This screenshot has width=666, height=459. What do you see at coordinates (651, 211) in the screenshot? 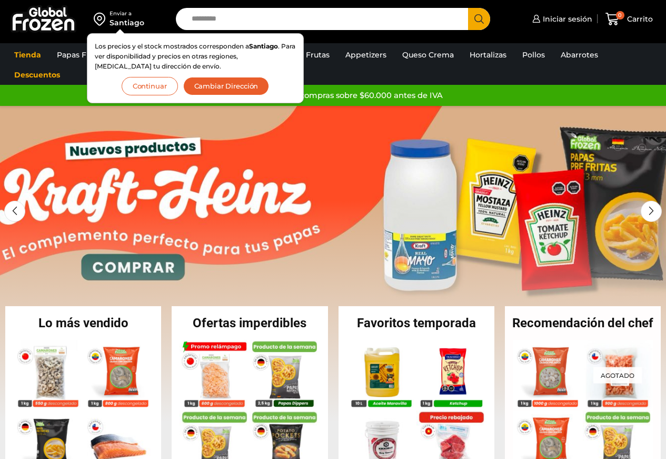
I see `div: Next slide` at bounding box center [651, 211].